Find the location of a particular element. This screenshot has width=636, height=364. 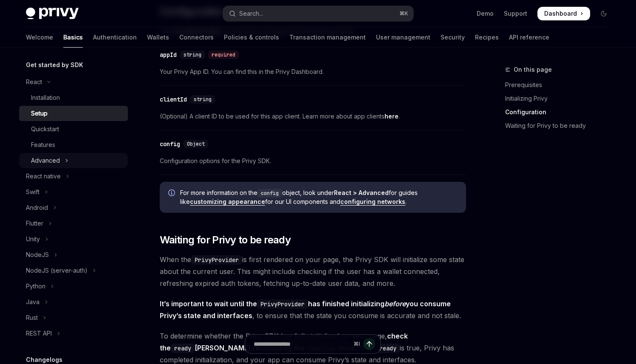

strong: React > Advanced is located at coordinates (361, 192).